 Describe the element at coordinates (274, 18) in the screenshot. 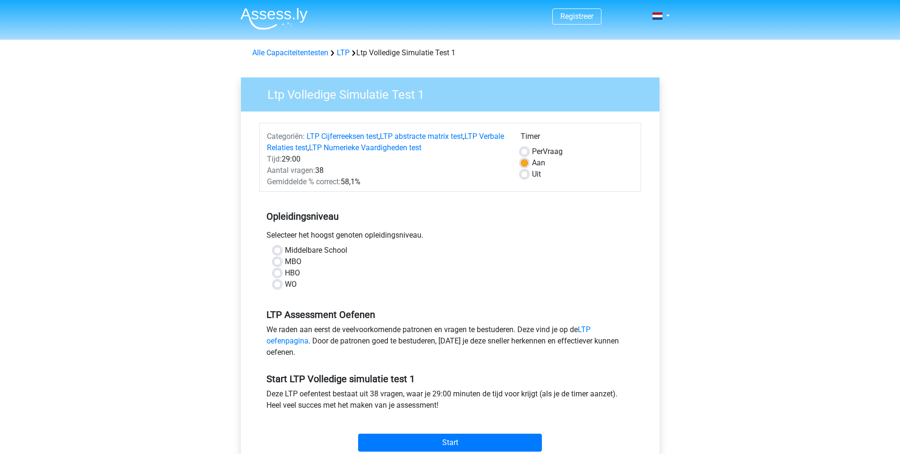

I see `img: Assessly` at that location.